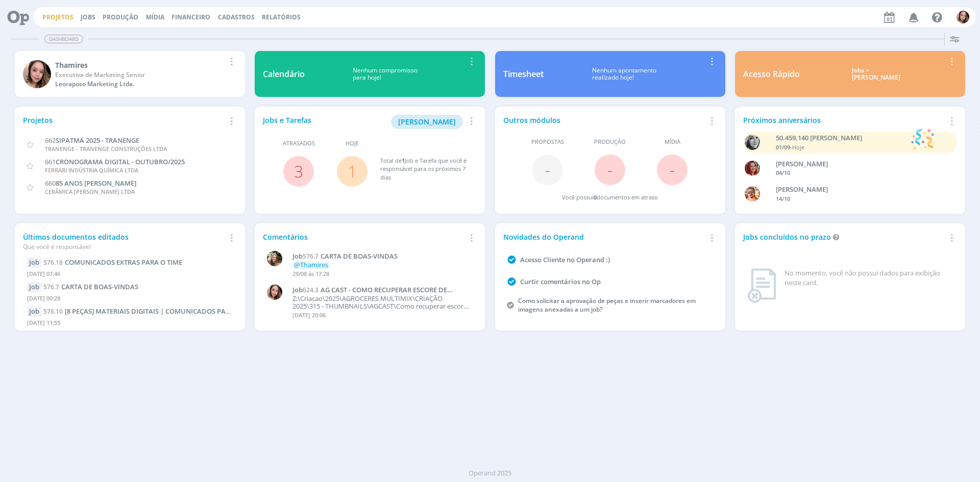 This screenshot has height=482, width=980. What do you see at coordinates (64, 39) in the screenshot?
I see `span: Dashboard` at bounding box center [64, 39].